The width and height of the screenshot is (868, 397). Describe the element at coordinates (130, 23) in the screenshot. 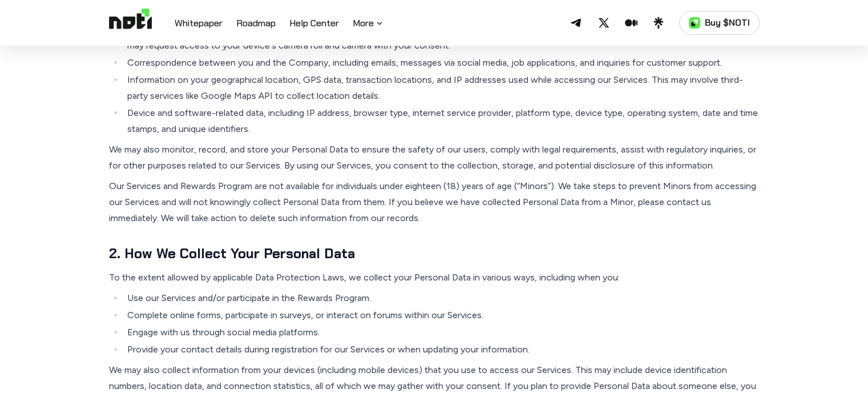

I see `img: Logo` at that location.